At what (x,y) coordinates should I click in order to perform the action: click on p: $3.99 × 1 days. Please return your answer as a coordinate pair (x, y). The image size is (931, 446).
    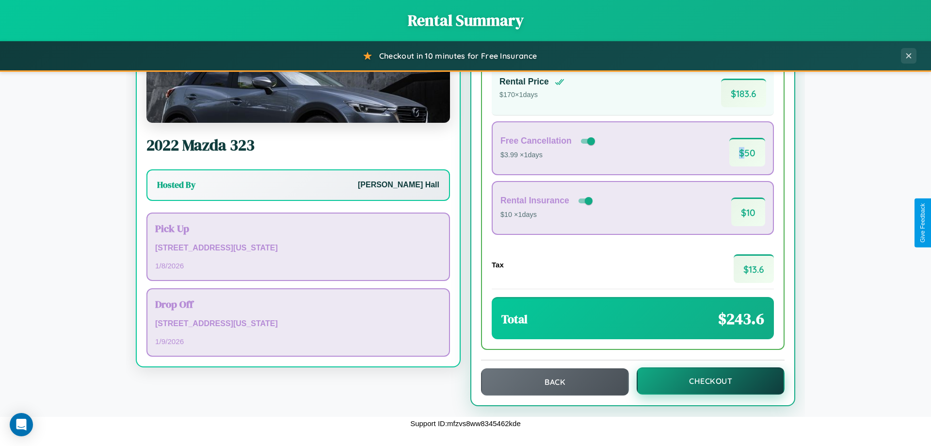
    Looking at the image, I should click on (548, 155).